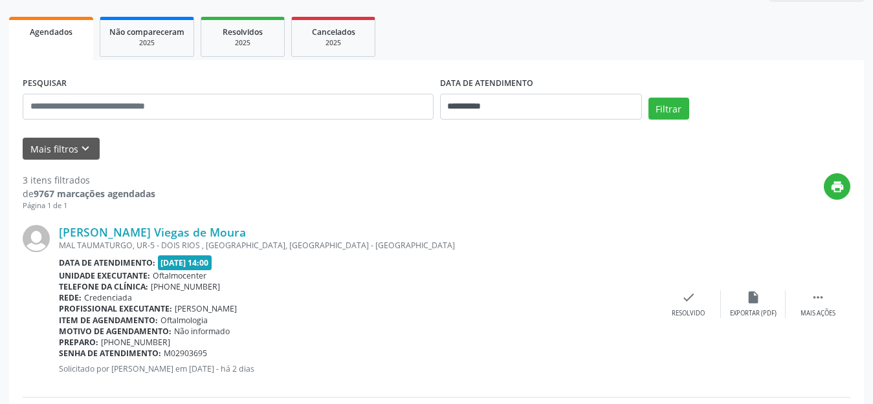 The height and width of the screenshot is (404, 873). I want to click on button: Filtrar, so click(668, 109).